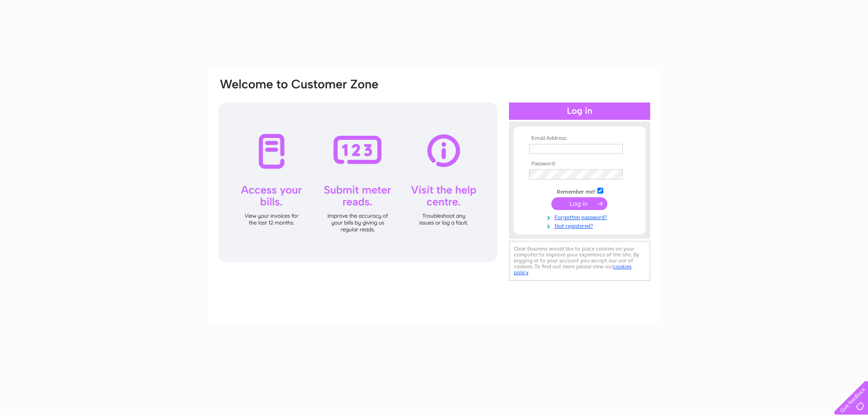 Image resolution: width=868 pixels, height=415 pixels. Describe the element at coordinates (580, 164) in the screenshot. I see `th: Password:` at that location.